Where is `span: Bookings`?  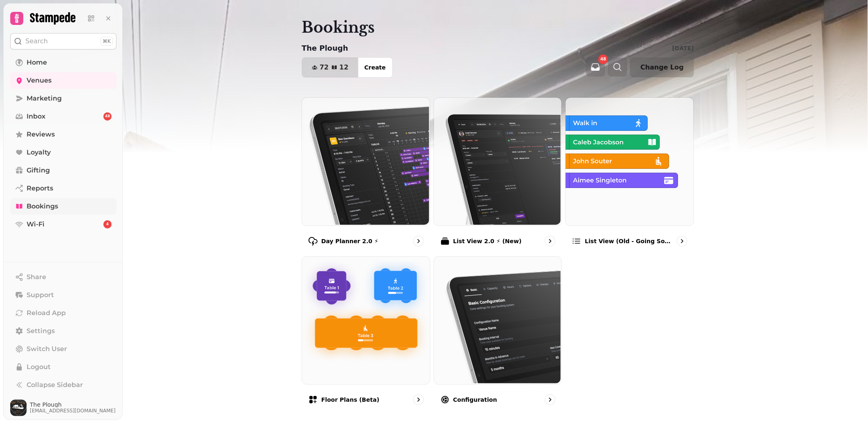 span: Bookings is located at coordinates (42, 206).